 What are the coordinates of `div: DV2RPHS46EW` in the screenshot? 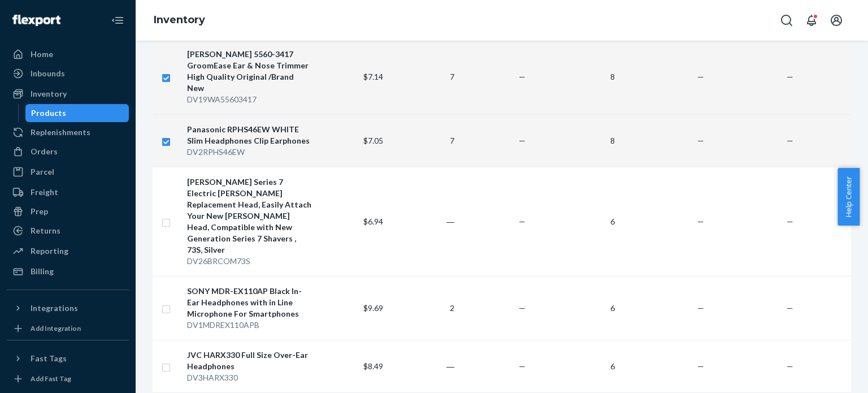 It's located at (249, 152).